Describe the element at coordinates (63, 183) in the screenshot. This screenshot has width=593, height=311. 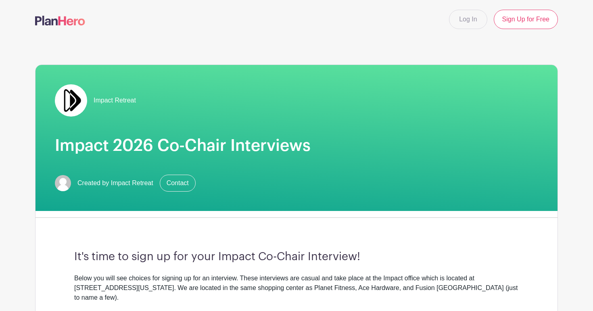
I see `img: default-ce2991bfa6775e67f084385cd625a349d9dcbb7a52a09fb2fda1e96e2d18dcdb.png` at that location.